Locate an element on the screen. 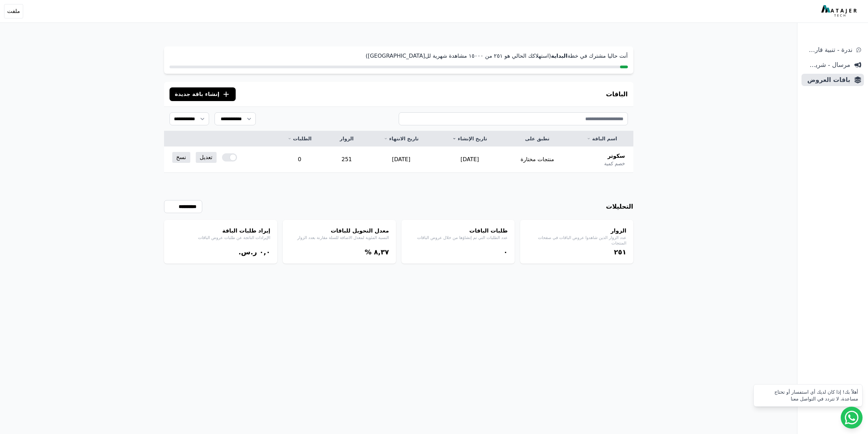 This screenshot has height=434, width=868. p: الإيرادات الناتجة عن طلبات عروض الباقات is located at coordinates (221, 237).